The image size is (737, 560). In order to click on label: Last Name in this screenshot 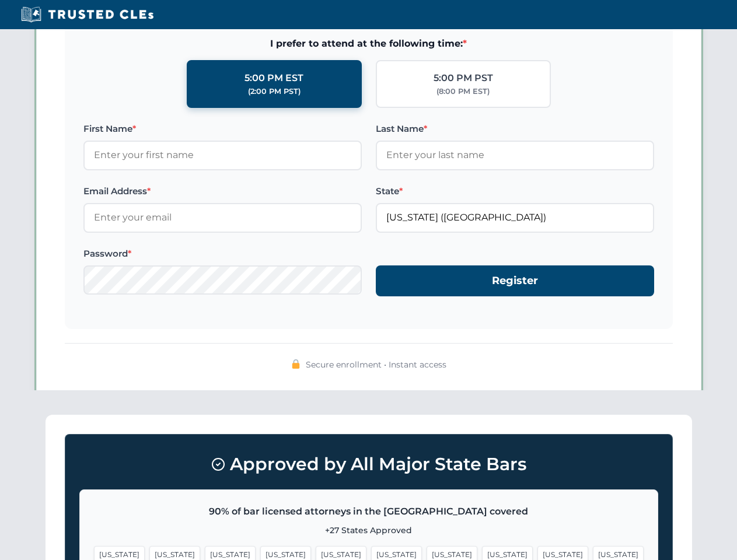, I will do `click(515, 129)`.